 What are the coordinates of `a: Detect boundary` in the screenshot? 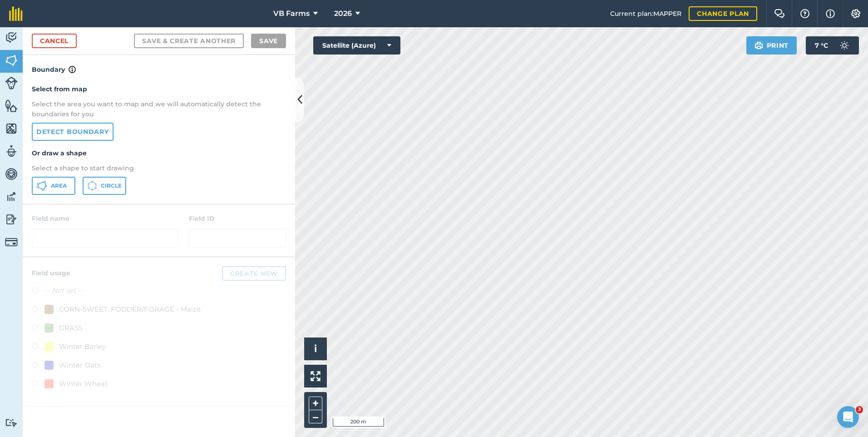 It's located at (73, 131).